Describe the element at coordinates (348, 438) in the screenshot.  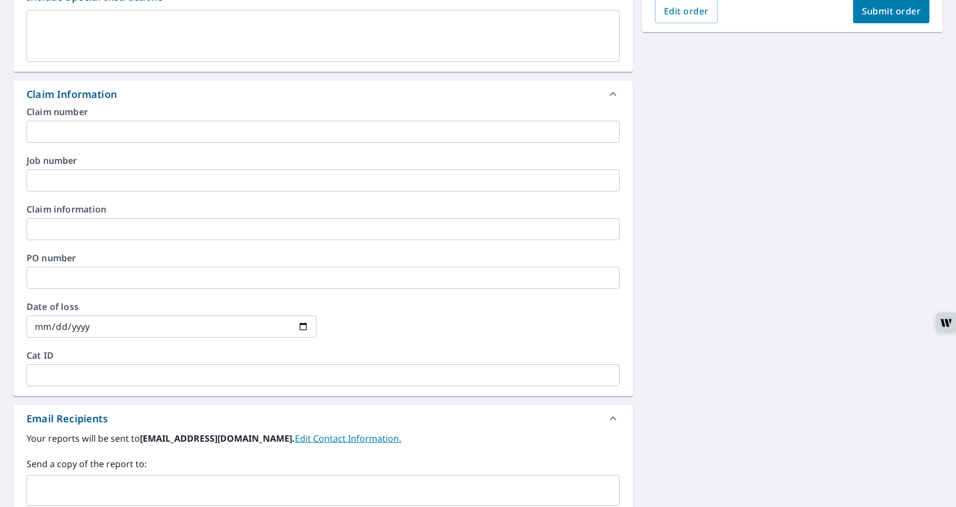
I see `a: EditContactInfo` at that location.